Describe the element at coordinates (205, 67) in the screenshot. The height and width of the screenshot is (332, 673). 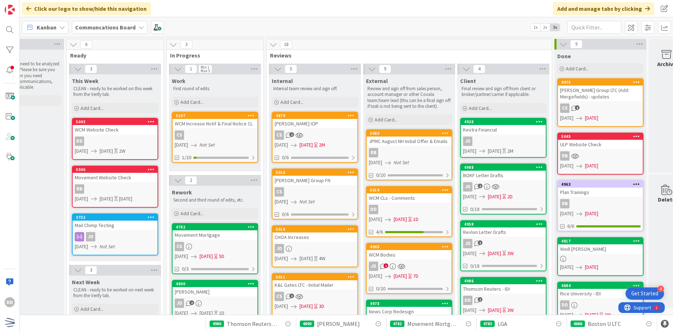
I see `div: Min 1` at that location.